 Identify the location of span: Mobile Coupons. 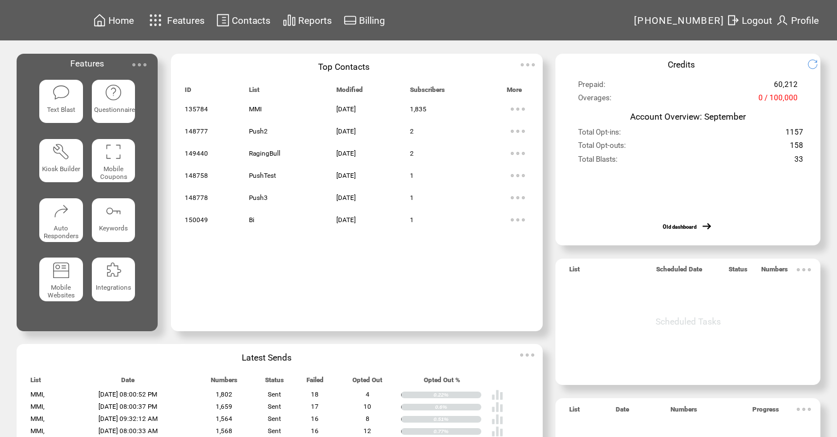
(113, 173).